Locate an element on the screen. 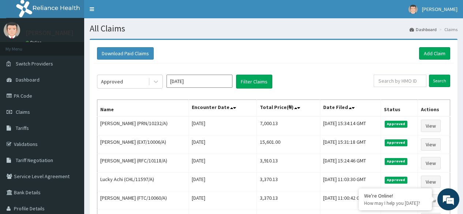  button: Filter Claims is located at coordinates (254, 82).